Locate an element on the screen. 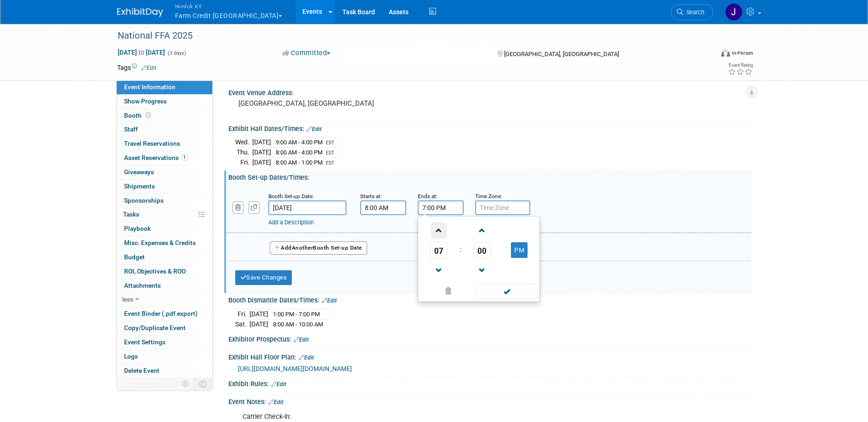 This screenshot has height=422, width=868. a: Tasks is located at coordinates (164, 215).